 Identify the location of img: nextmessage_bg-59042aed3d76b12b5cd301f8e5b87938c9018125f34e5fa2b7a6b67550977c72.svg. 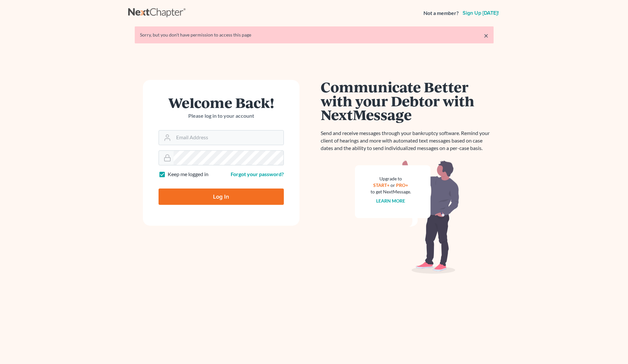
(407, 217).